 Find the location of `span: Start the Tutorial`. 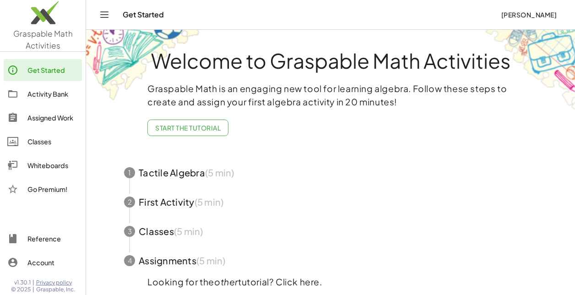

span: Start the Tutorial is located at coordinates (188, 128).